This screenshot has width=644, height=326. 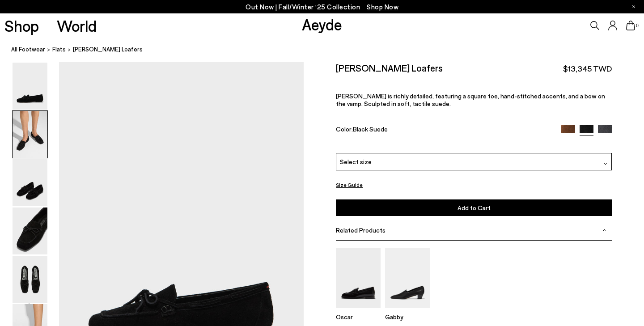 I want to click on a: Aeyde, so click(x=322, y=24).